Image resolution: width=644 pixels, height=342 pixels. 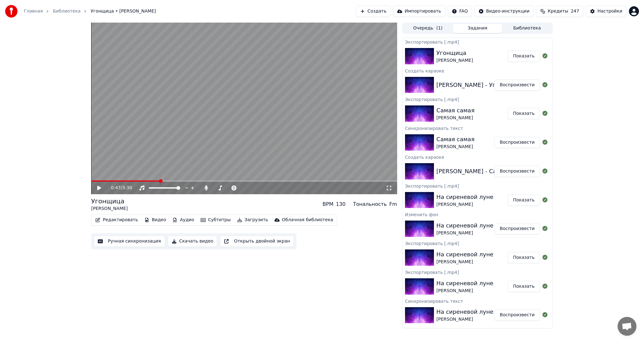 I want to click on a: Главная, so click(x=34, y=12).